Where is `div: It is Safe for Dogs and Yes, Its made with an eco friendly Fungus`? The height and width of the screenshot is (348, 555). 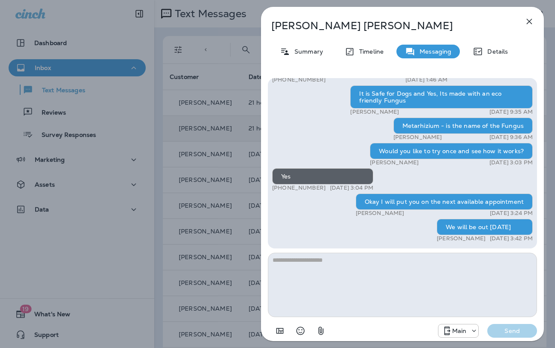 div: It is Safe for Dogs and Yes, Its made with an eco friendly Fungus is located at coordinates (441, 97).